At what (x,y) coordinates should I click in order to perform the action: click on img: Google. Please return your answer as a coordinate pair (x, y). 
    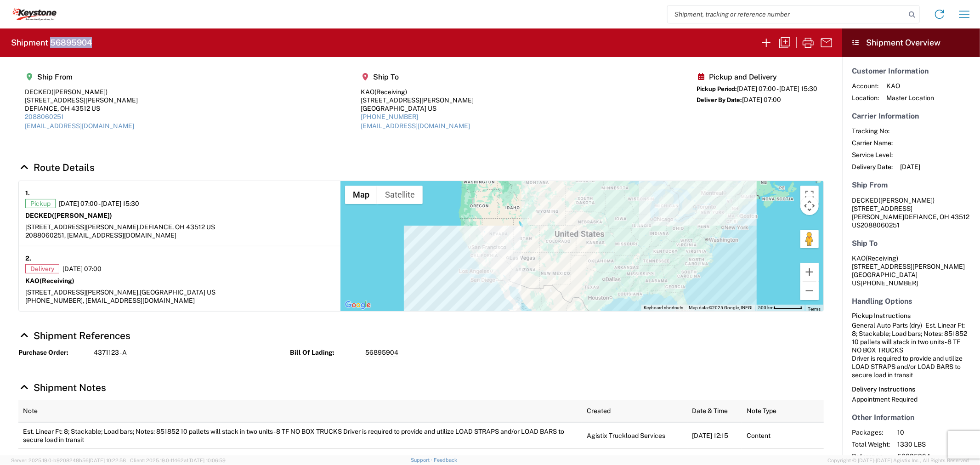
    Looking at the image, I should click on (358, 305).